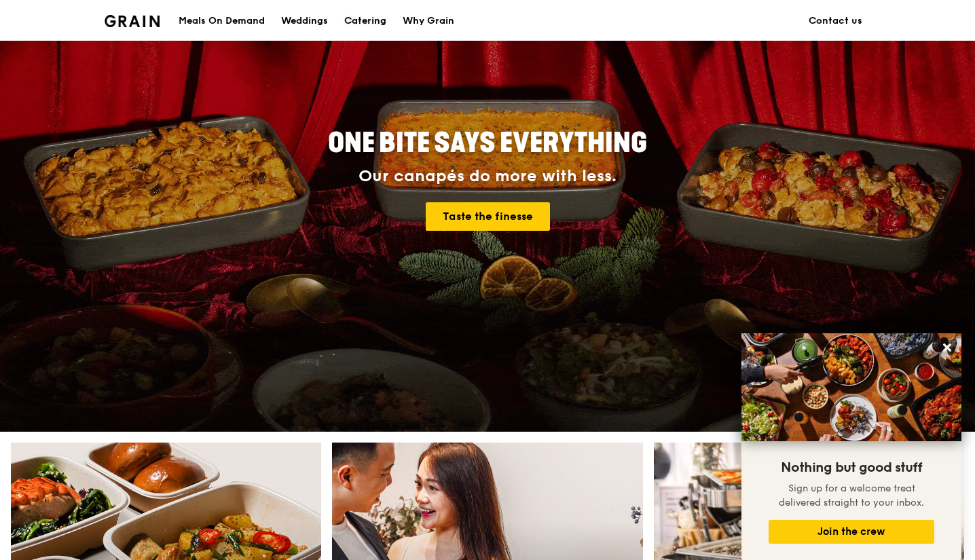 This screenshot has height=560, width=975. Describe the element at coordinates (835, 21) in the screenshot. I see `a: Contact us` at that location.